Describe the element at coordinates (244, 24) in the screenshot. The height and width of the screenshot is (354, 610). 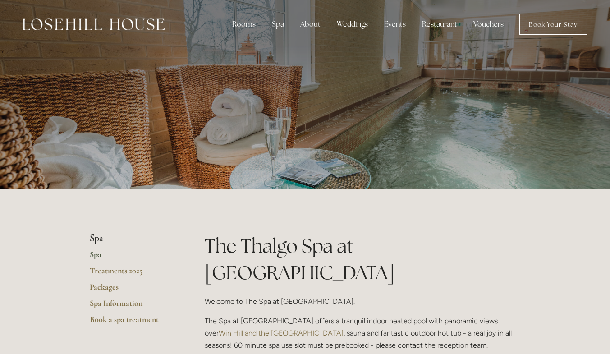
I see `div: Rooms` at that location.